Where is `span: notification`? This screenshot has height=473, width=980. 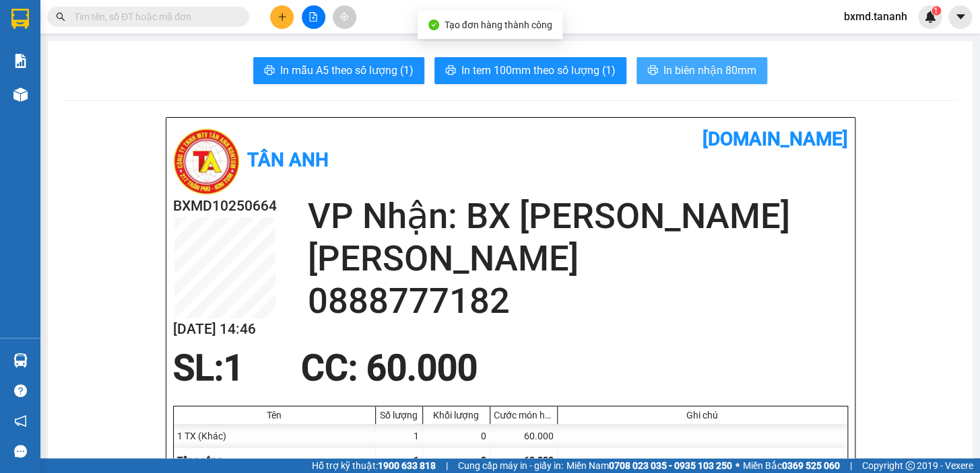 span: notification is located at coordinates (20, 421).